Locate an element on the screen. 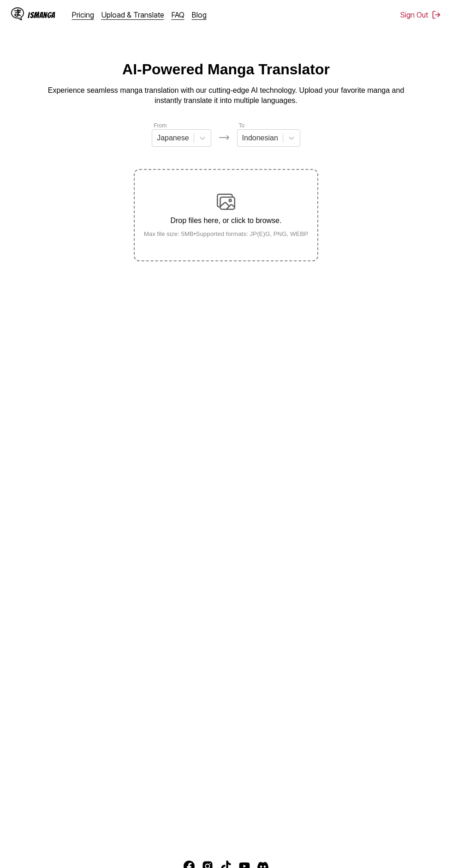  a: Upload & Translate is located at coordinates (133, 15).